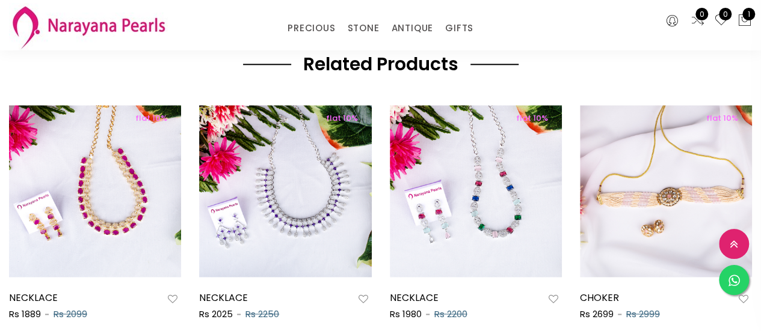  What do you see at coordinates (597, 314) in the screenshot?
I see `span: Rs 2699` at bounding box center [597, 314].